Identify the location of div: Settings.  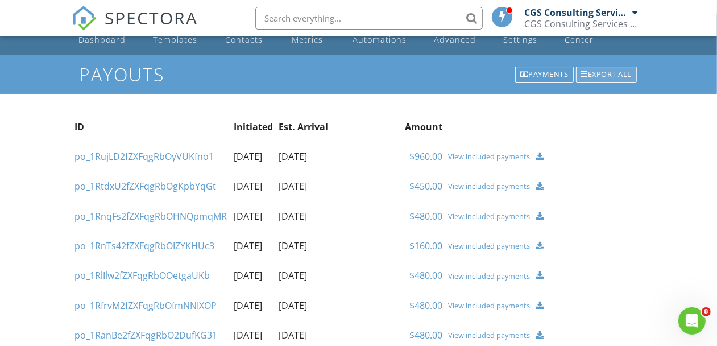
(520, 39).